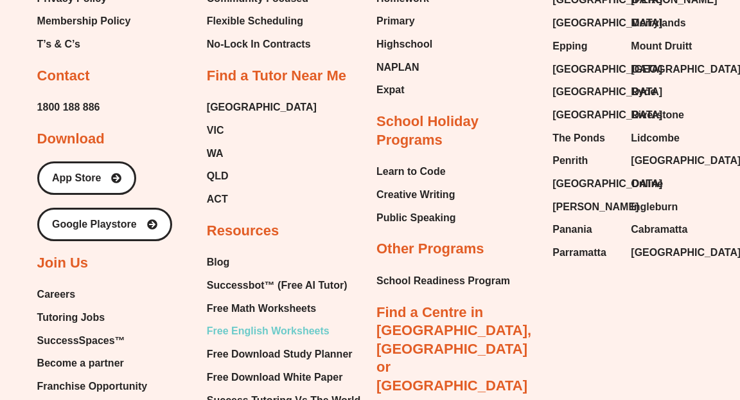 This screenshot has height=400, width=740. Describe the element at coordinates (58, 44) in the screenshot. I see `span: T’s & C’s` at that location.